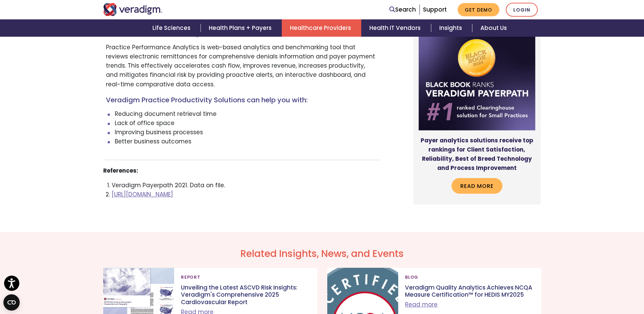  I want to click on h4: Veradigm Practice Productivity Solutions can help you with:, so click(242, 100).